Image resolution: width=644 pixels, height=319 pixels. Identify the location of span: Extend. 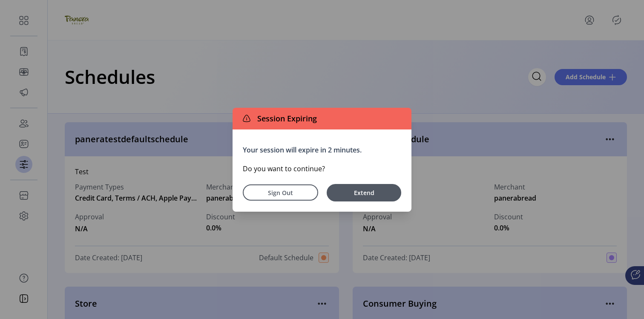
(364, 192).